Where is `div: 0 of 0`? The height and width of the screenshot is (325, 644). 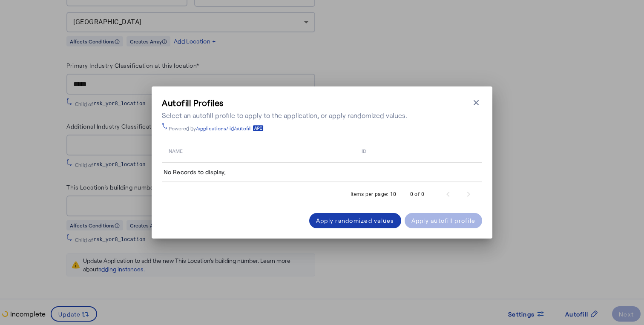
div: 0 of 0 is located at coordinates (417, 194).